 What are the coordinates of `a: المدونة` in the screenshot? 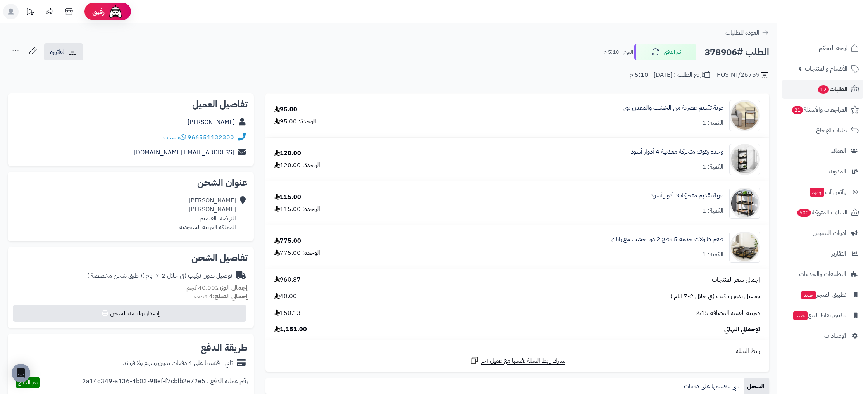 It's located at (822, 171).